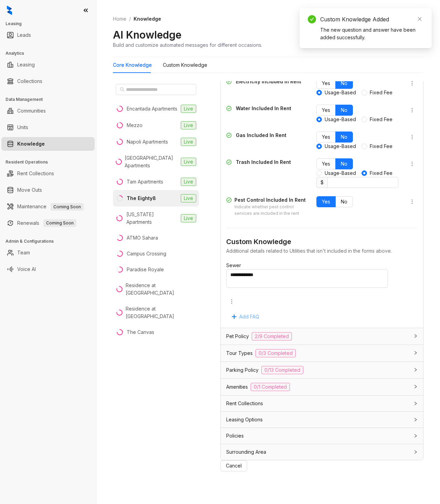 This screenshot has width=440, height=504. Describe the element at coordinates (322, 420) in the screenshot. I see `div: Leasing Options` at that location.